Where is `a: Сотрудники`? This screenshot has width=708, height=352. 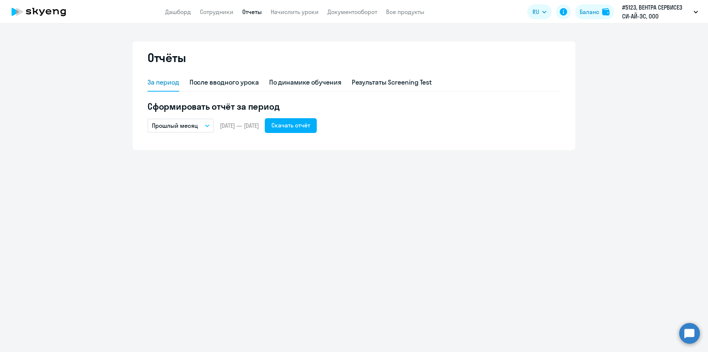
a: Сотрудники is located at coordinates (217, 12).